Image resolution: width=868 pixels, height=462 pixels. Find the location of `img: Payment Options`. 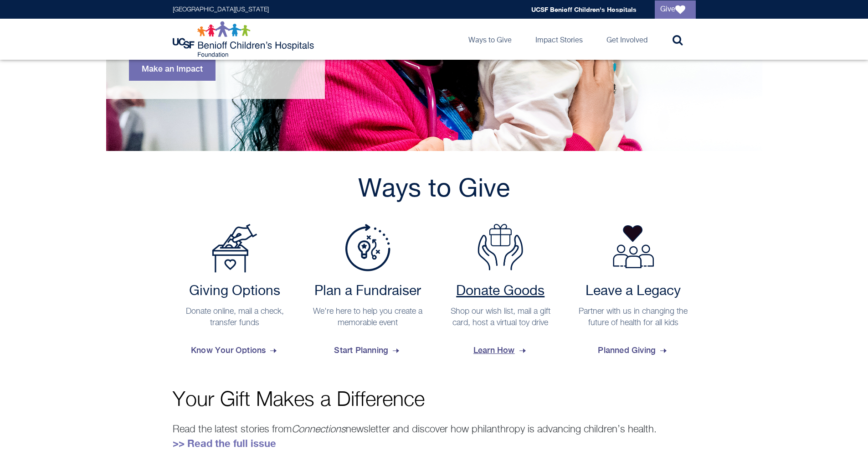

img: Payment Options is located at coordinates (235, 248).